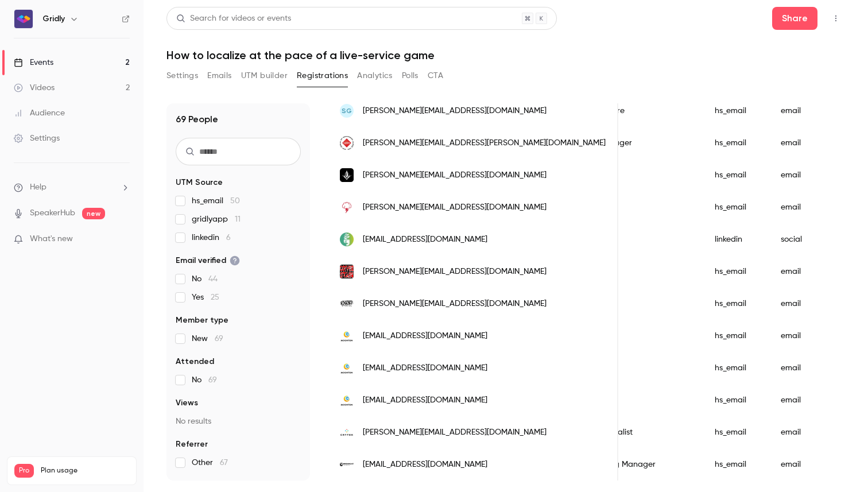  What do you see at coordinates (195, 362) in the screenshot?
I see `span: Attended` at bounding box center [195, 362].